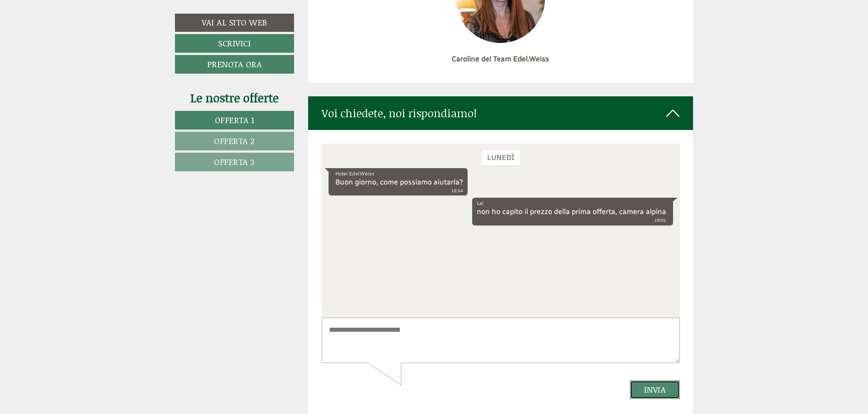 This screenshot has width=868, height=414. What do you see at coordinates (501, 113) in the screenshot?
I see `div: Voi chiedete, noi rispondiamo!` at bounding box center [501, 113].